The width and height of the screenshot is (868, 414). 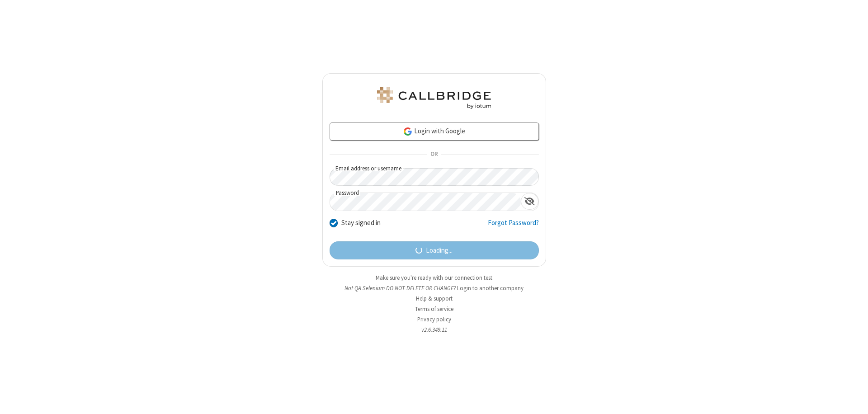 What do you see at coordinates (434, 298) in the screenshot?
I see `a: Help & support` at bounding box center [434, 298].